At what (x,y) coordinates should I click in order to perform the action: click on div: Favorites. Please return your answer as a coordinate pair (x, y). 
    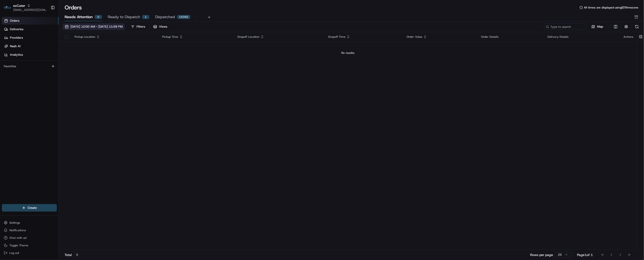
    Looking at the image, I should click on (29, 67).